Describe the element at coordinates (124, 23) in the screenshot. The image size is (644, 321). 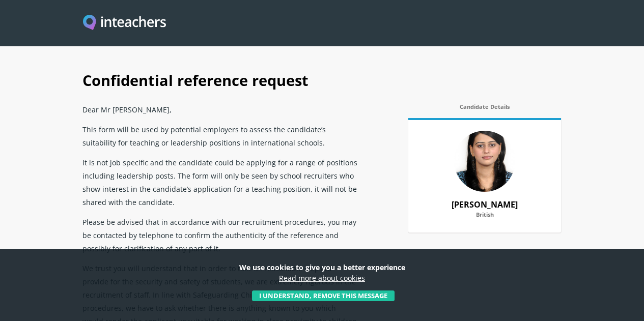
I see `a: Visit this site's homepage` at that location.